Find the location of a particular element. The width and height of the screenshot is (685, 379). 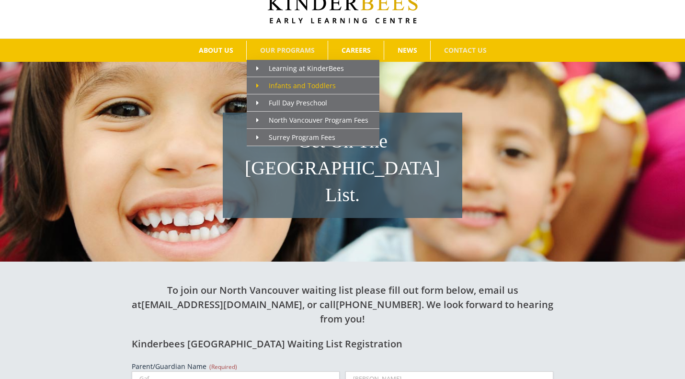

span: CONTACT US is located at coordinates (465, 50).